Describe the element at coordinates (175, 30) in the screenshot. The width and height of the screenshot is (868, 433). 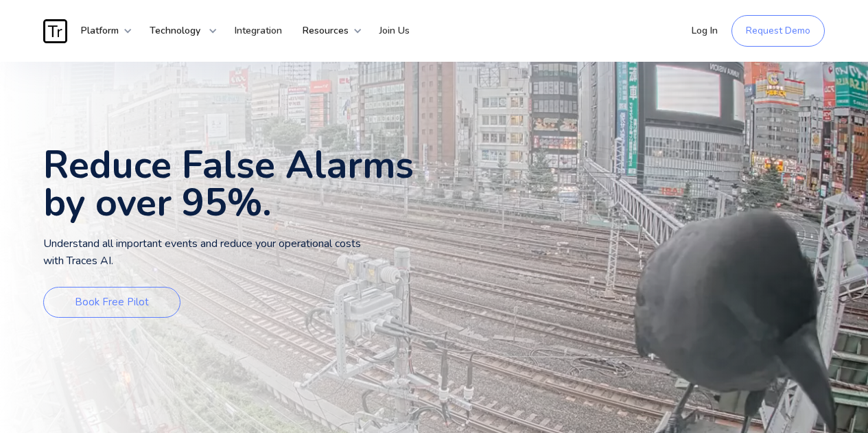
I see `strong: Technology` at that location.